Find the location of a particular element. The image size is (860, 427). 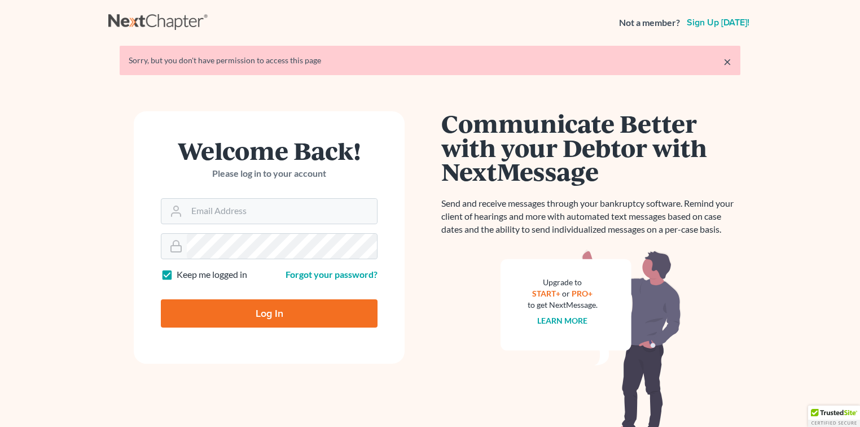

h1: Communicate Better with your Debtor with NextMessage is located at coordinates (591, 147).